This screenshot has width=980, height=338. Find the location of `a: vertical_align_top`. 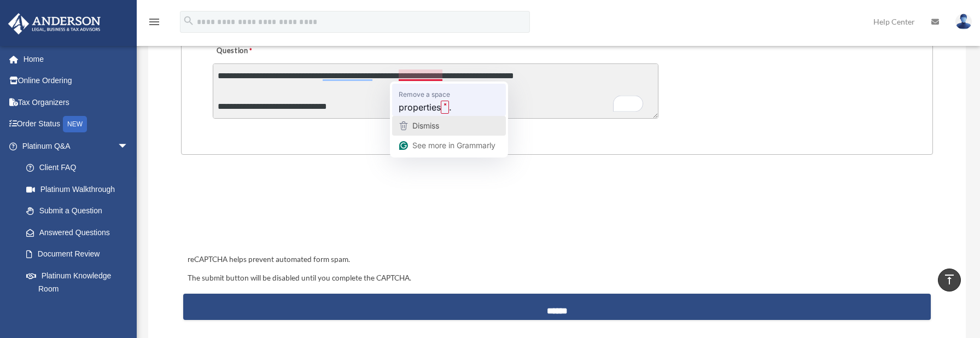

a: vertical_align_top is located at coordinates (950, 280).